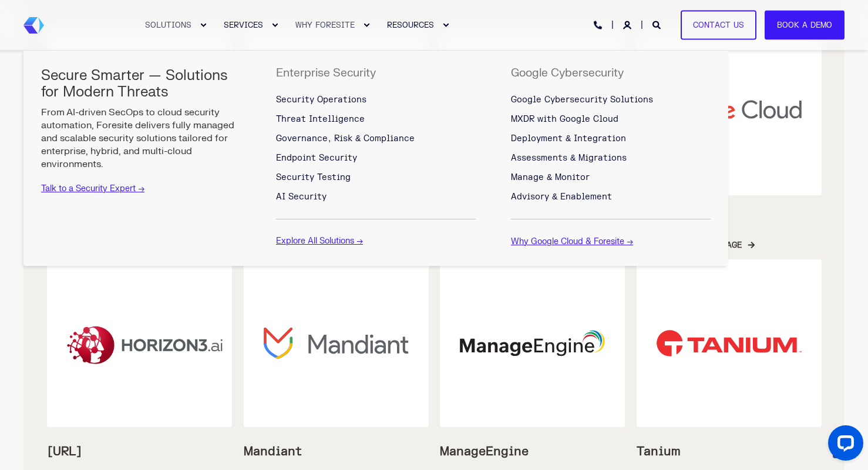 This screenshot has width=868, height=470. What do you see at coordinates (658, 24) in the screenshot?
I see `a: Open Search` at bounding box center [658, 24].